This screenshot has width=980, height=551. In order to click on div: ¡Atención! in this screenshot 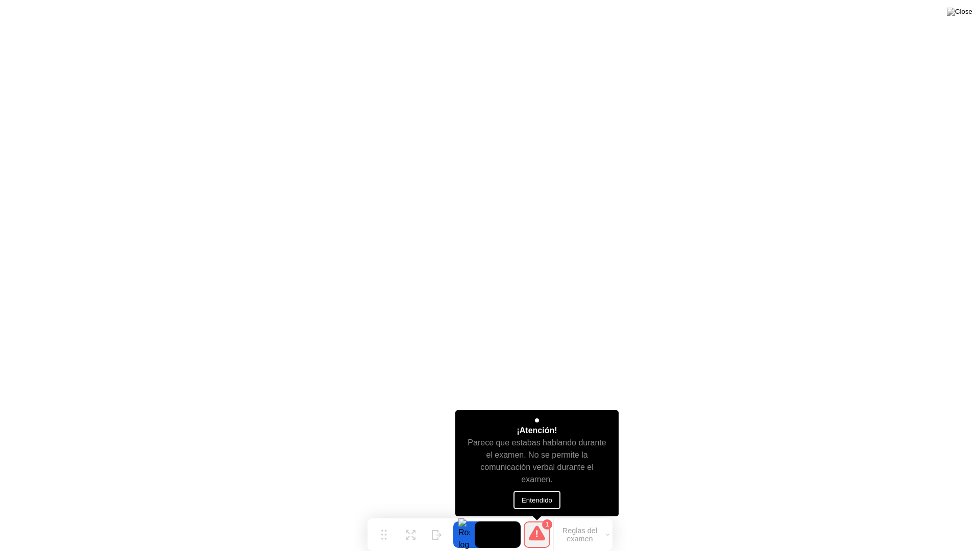, I will do `click(536, 431)`.